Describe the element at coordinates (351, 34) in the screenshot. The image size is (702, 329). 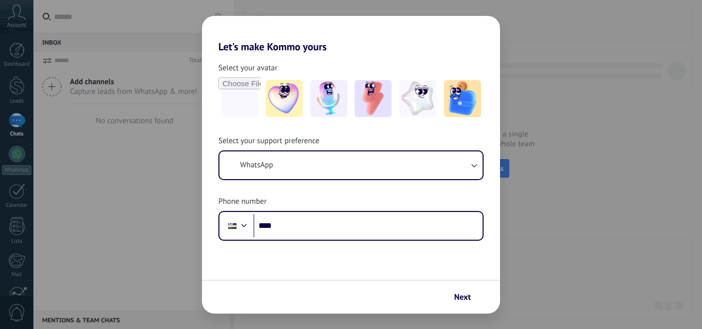
I see `h2: Let's make Kommo yours` at that location.